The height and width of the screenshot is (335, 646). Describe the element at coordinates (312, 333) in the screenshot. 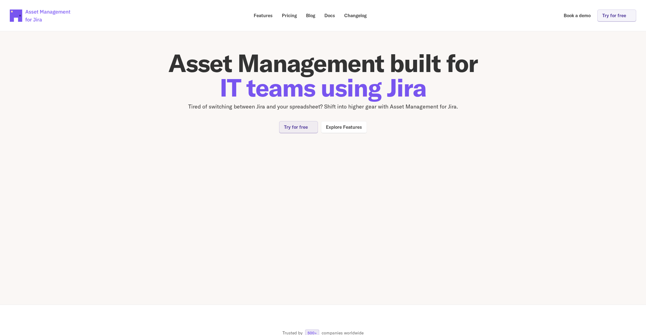

I see `p: 500+` at that location.